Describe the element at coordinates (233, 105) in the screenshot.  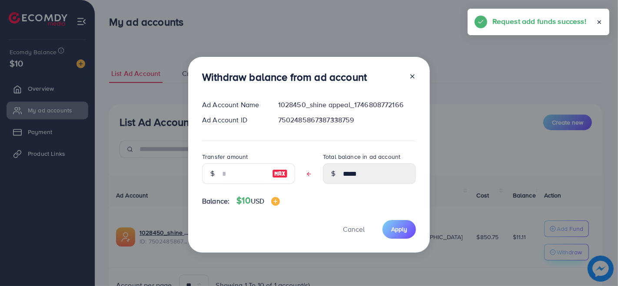
I see `div: Ad Account Name` at that location.